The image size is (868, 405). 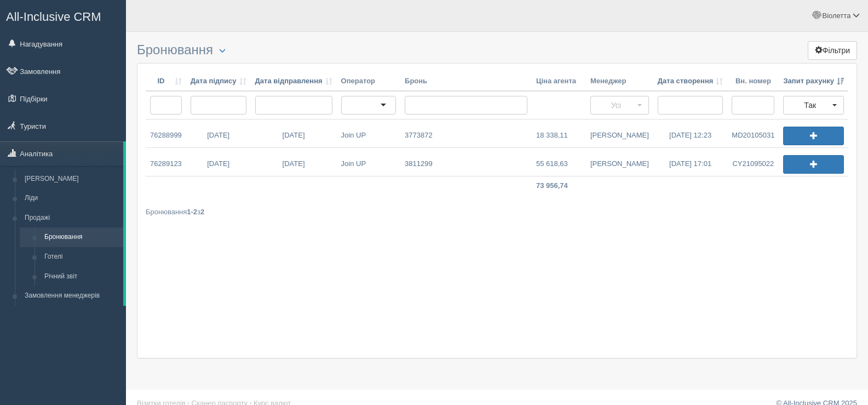 I want to click on span: Усі, so click(x=616, y=105).